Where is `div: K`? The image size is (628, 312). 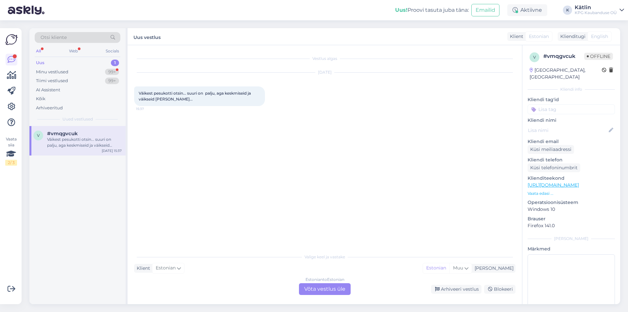 div: K is located at coordinates (568, 10).